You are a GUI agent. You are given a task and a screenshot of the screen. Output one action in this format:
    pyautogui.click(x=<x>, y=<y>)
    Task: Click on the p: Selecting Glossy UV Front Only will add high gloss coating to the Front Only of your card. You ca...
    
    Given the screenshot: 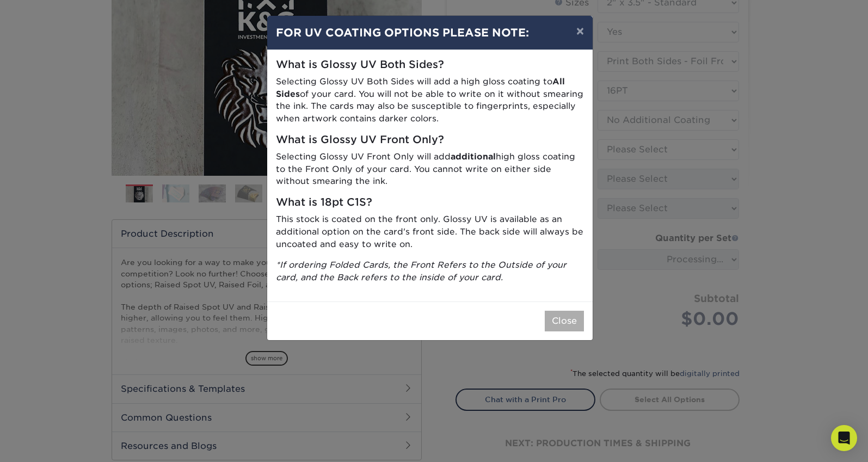 What is the action you would take?
    pyautogui.click(x=430, y=169)
    